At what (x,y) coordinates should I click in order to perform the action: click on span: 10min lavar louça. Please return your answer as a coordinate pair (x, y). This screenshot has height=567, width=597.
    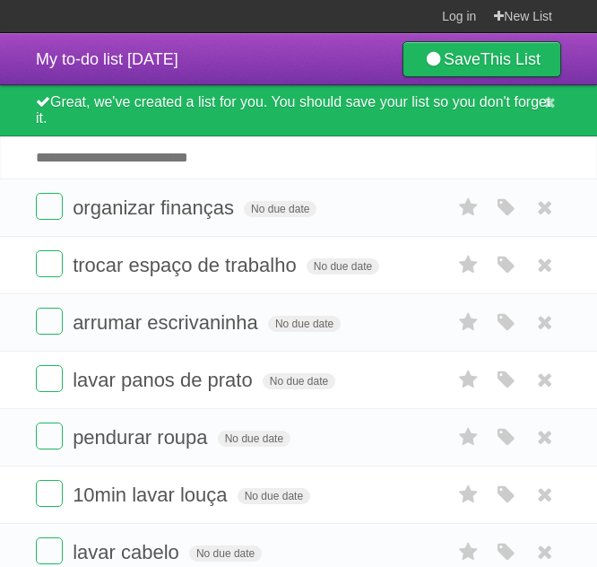
    Looking at the image, I should click on (151, 494).